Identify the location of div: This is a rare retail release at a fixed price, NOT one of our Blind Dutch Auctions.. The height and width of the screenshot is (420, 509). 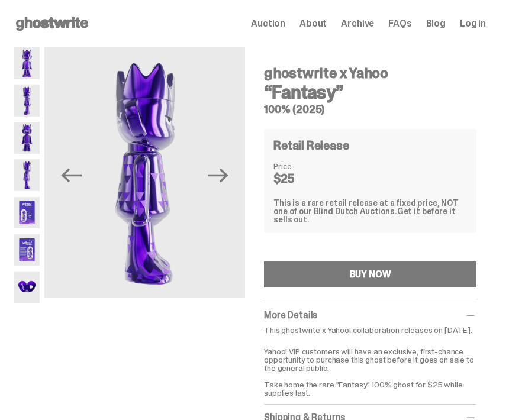
(370, 211).